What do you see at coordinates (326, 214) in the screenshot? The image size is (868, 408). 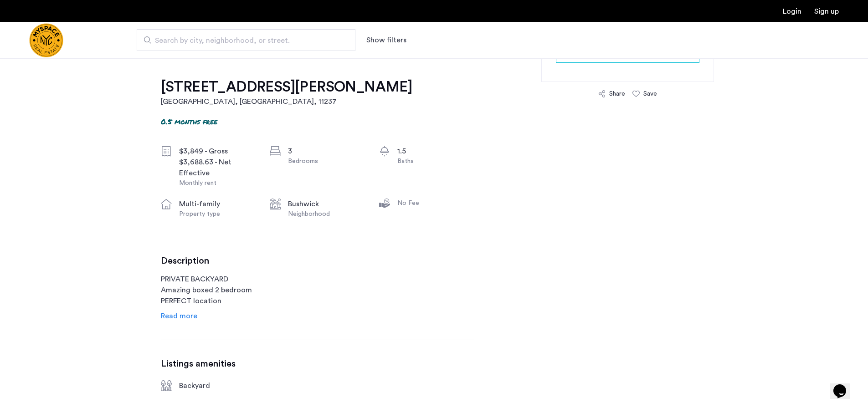 I see `div: Neighborhood` at bounding box center [326, 214].